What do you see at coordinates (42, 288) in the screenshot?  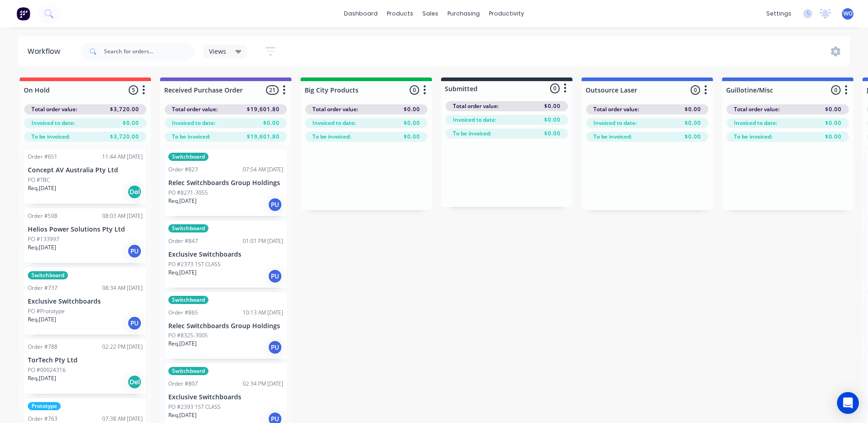 I see `div: Order #737` at bounding box center [42, 288].